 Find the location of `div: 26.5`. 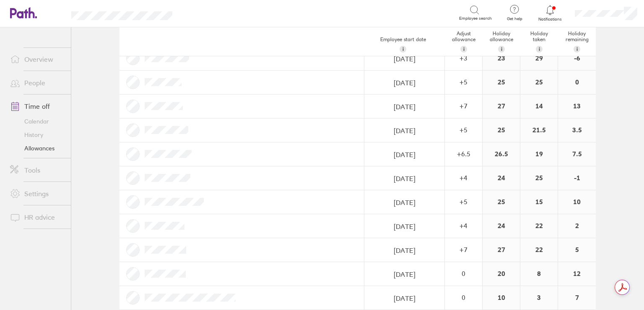

div: 26.5 is located at coordinates (501, 154).